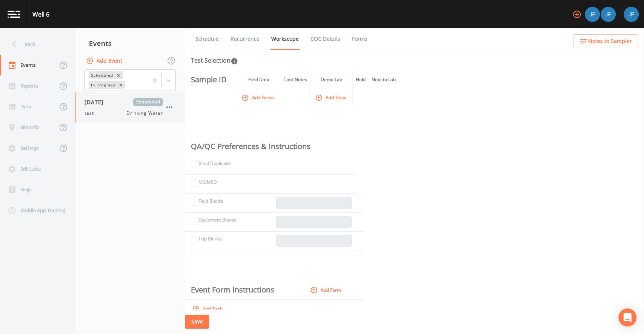 This screenshot has height=334, width=644. I want to click on div: Events, so click(130, 43).